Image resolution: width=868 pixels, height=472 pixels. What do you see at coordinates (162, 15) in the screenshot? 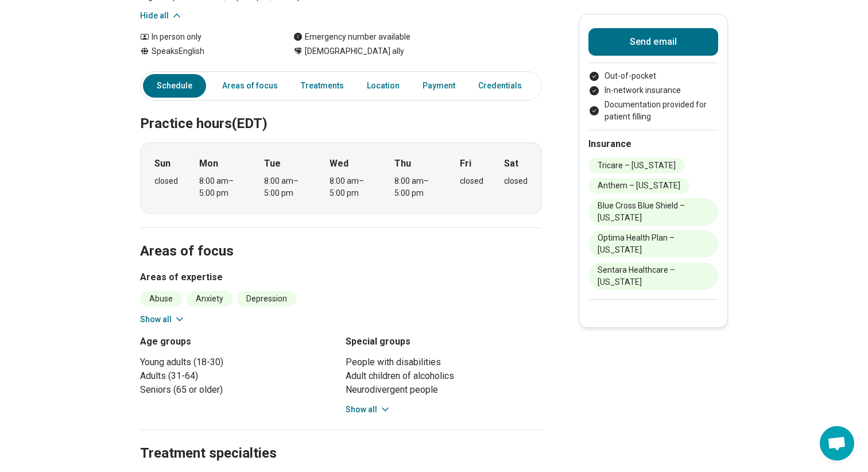
I see `button: Hide all` at bounding box center [162, 15].